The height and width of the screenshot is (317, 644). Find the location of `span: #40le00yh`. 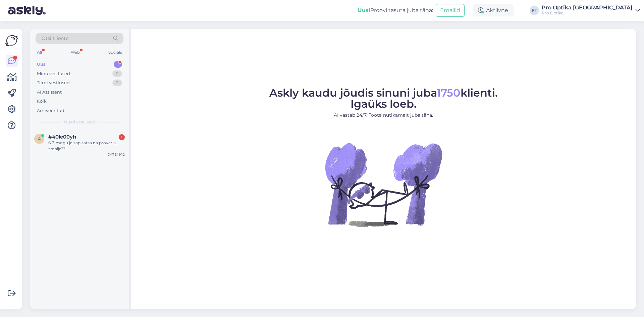

span: #40le00yh is located at coordinates (62, 137).